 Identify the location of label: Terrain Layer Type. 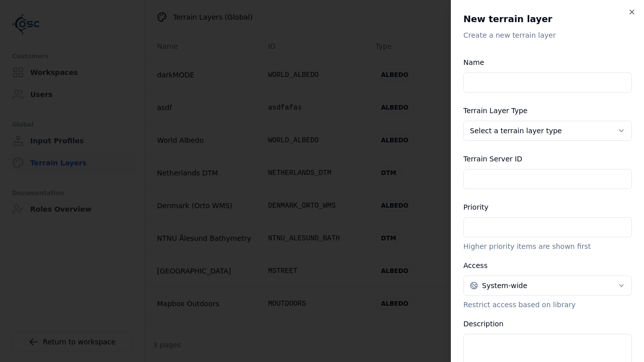
(495, 111).